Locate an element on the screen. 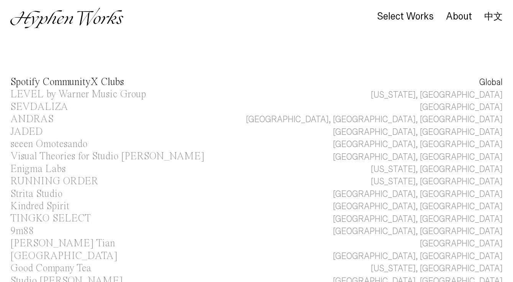 Image resolution: width=513 pixels, height=282 pixels. div: About is located at coordinates (459, 16).